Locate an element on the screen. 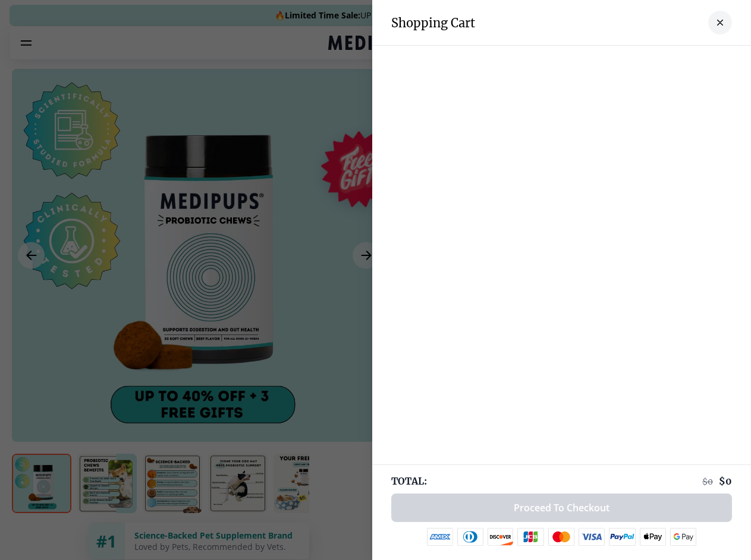 This screenshot has height=560, width=751. h3: Shopping Cart is located at coordinates (433, 23).